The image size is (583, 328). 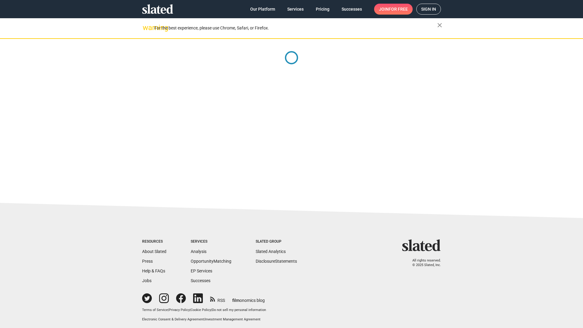 What do you see at coordinates (322, 9) in the screenshot?
I see `a: Pricing` at bounding box center [322, 9].